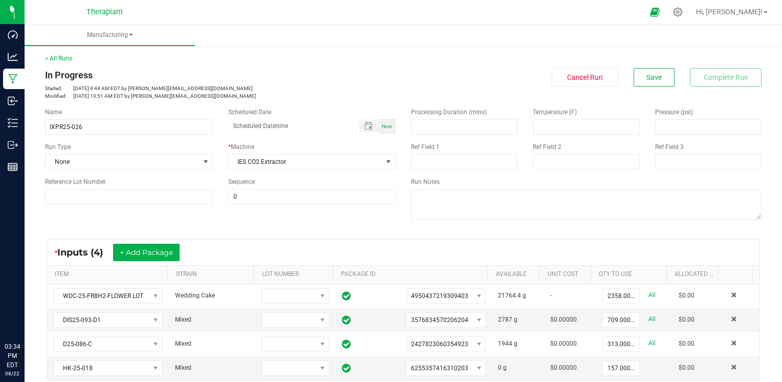 The width and height of the screenshot is (782, 382). Describe the element at coordinates (242, 182) in the screenshot. I see `span: Sequence` at that location.